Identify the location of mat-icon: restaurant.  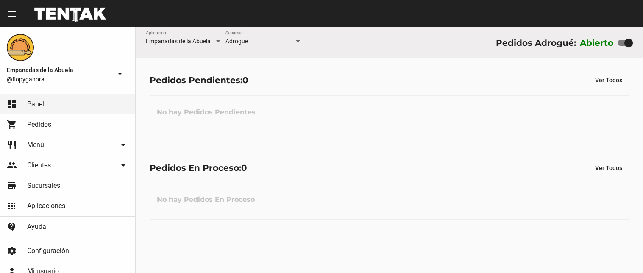
(12, 145).